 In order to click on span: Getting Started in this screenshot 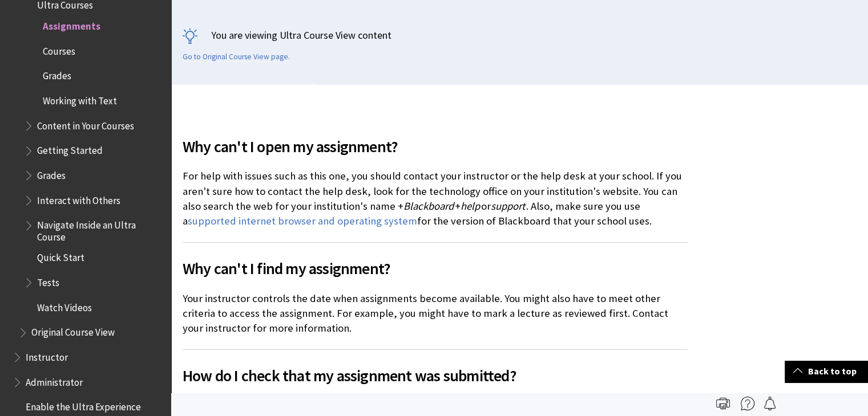, I will do `click(69, 149)`.